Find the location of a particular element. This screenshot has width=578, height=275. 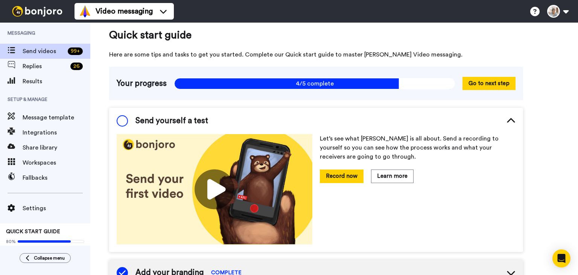

span: Settings is located at coordinates (56, 208).